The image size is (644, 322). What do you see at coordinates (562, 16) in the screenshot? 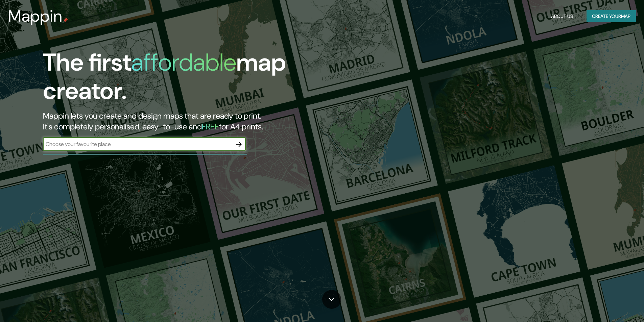
I see `button: About Us` at bounding box center [562, 16].